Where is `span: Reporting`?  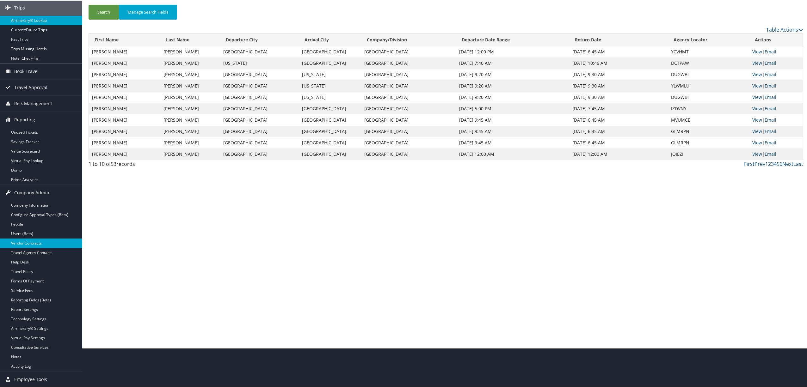
span: Reporting is located at coordinates (25, 119).